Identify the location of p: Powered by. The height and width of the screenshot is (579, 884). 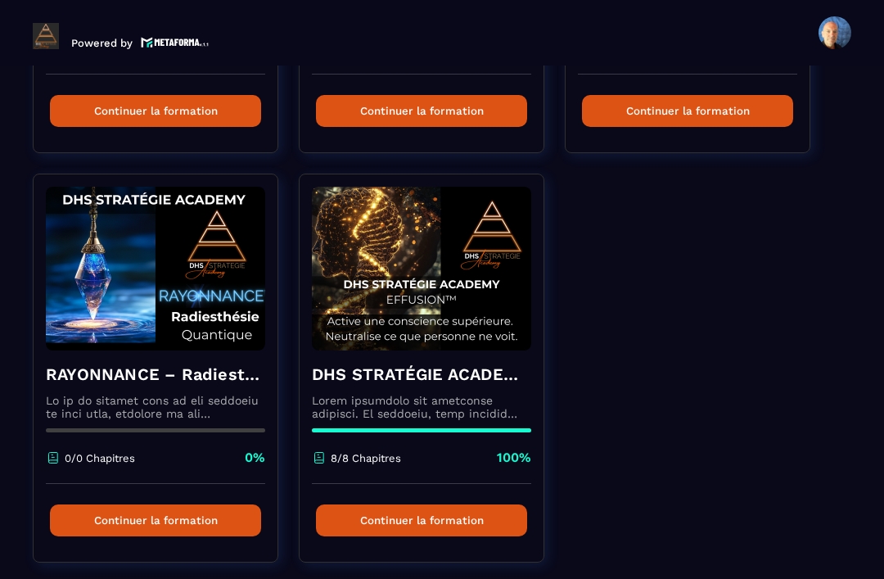
(102, 43).